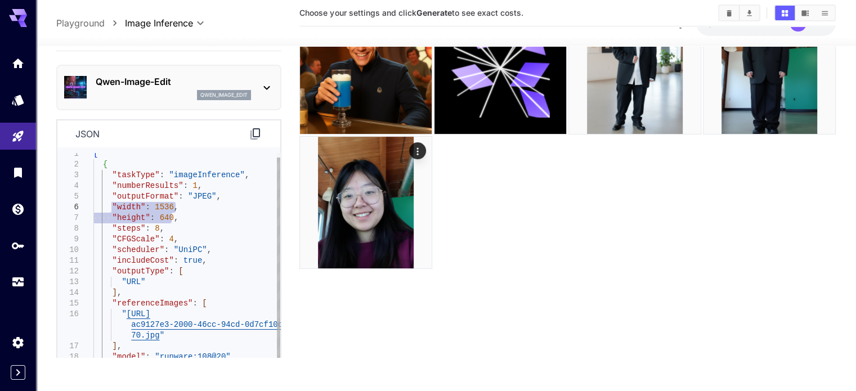  I want to click on div: 12, so click(68, 272).